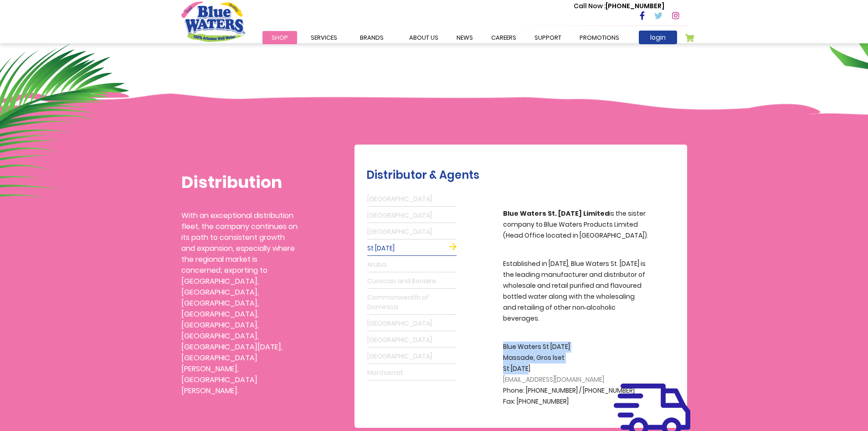 This screenshot has width=868, height=431. Describe the element at coordinates (504, 37) in the screenshot. I see `a: careers` at that location.